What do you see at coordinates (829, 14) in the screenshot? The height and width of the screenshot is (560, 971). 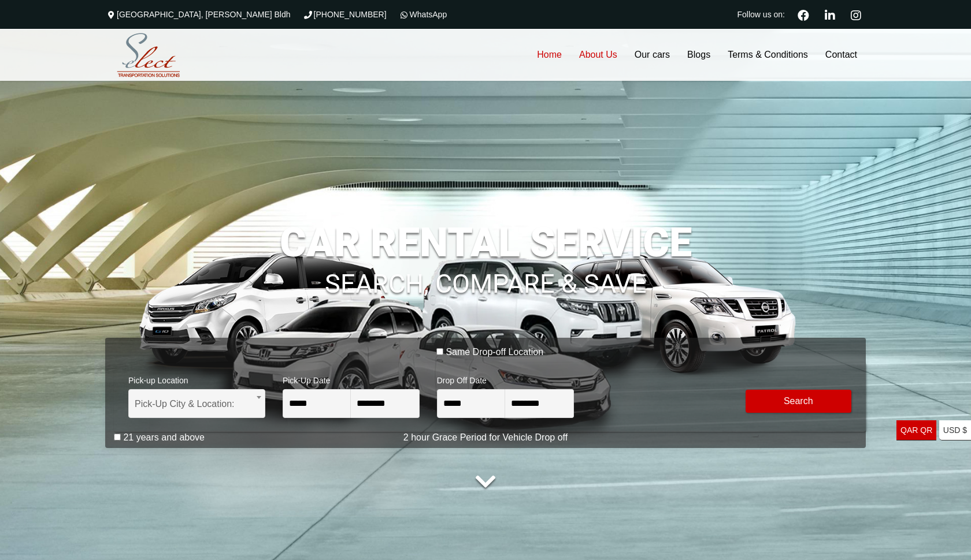 I see `a: Linkedin` at bounding box center [829, 14].